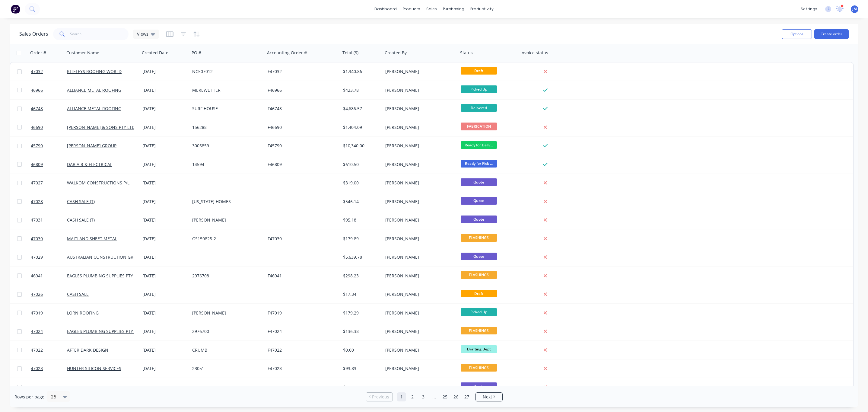  What do you see at coordinates (434, 397) in the screenshot?
I see `ul: Pagination` at bounding box center [434, 397].